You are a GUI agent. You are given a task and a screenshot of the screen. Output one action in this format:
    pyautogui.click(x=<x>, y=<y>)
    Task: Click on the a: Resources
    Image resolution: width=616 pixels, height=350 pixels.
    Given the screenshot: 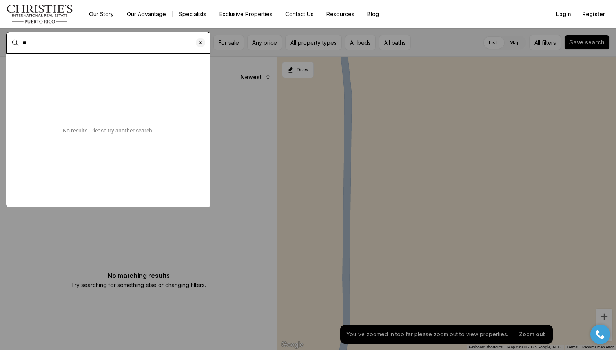 What is the action you would take?
    pyautogui.click(x=340, y=14)
    